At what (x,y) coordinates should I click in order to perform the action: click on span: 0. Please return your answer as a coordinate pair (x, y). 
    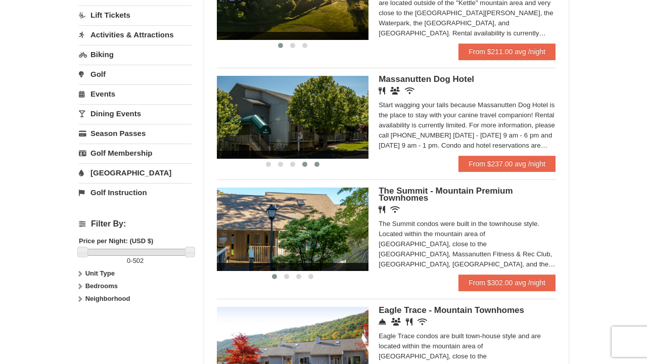
    Looking at the image, I should click on (128, 260).